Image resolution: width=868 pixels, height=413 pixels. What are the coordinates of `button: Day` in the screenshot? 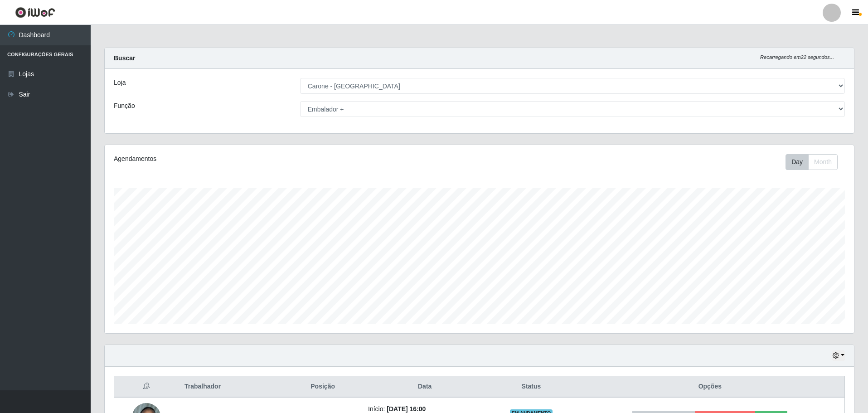 It's located at (796, 162).